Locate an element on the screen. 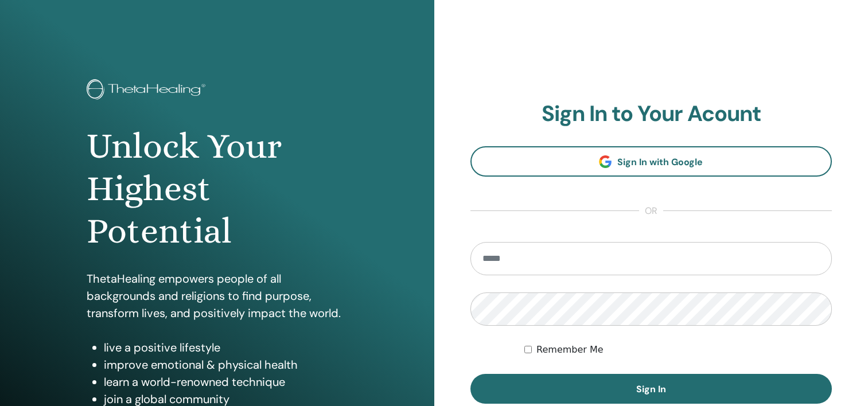  label: Remember Me is located at coordinates (570, 350).